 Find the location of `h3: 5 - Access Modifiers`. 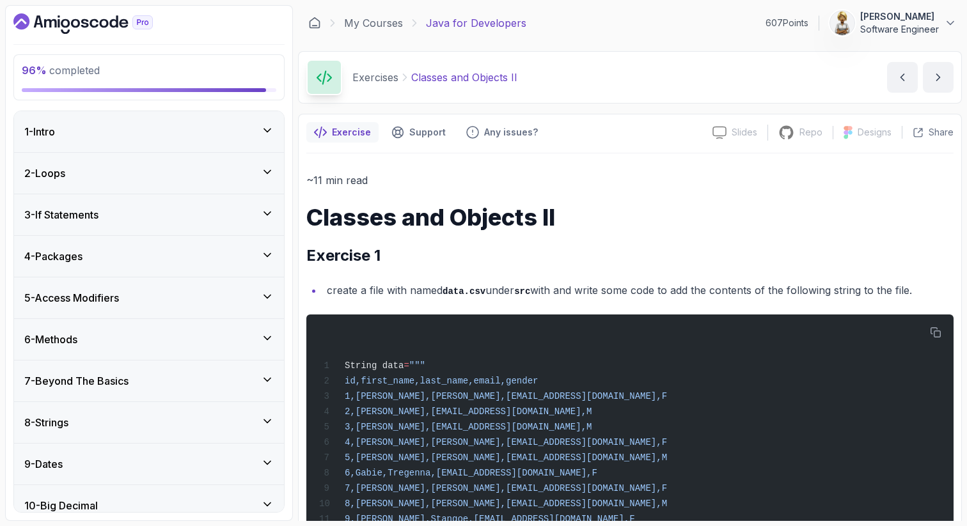

h3: 5 - Access Modifiers is located at coordinates (72, 298).